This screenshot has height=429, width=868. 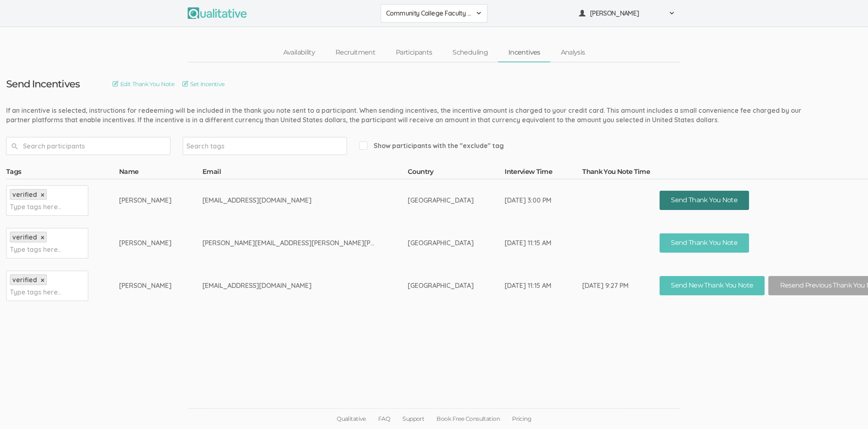 I want to click on a: Set Incentive, so click(x=203, y=84).